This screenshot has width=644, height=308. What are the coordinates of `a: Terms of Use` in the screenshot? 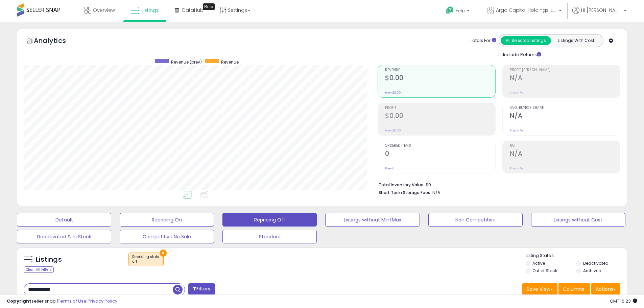 It's located at (72, 301).